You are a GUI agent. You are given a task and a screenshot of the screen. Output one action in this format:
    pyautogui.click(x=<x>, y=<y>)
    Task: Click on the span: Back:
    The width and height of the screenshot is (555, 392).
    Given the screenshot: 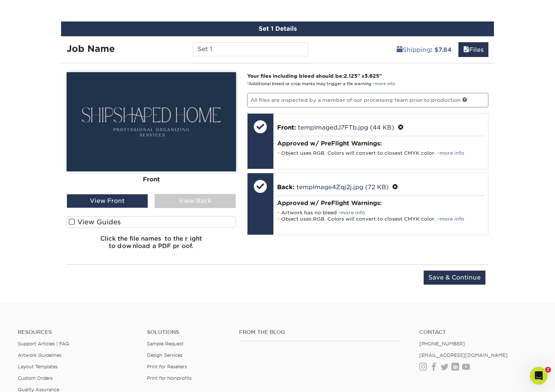 What is the action you would take?
    pyautogui.click(x=286, y=187)
    